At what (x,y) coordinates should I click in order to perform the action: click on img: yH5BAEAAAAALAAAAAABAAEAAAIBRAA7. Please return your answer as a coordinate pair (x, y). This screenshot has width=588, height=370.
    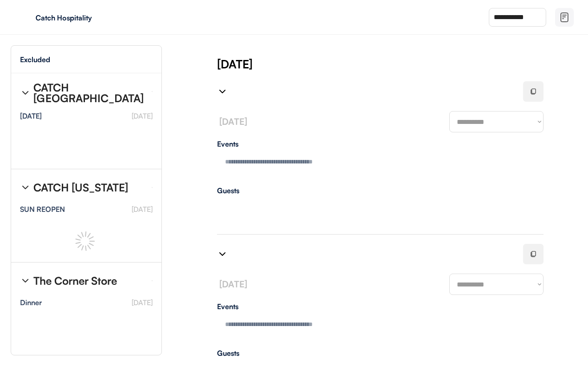
    Looking at the image, I should click on (24, 18).